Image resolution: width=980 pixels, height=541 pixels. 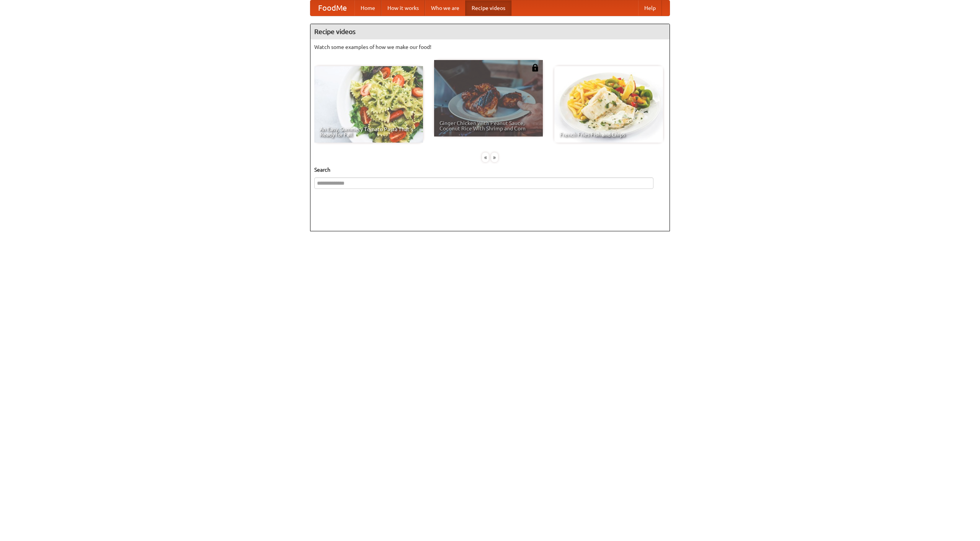 I want to click on a: FoodMe, so click(x=332, y=8).